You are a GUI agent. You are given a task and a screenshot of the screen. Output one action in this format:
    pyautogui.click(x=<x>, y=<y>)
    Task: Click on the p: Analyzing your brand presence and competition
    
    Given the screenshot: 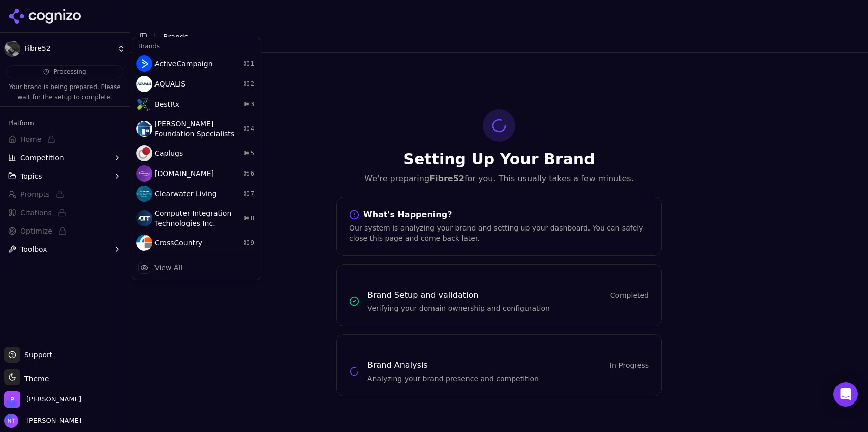 What is the action you would take?
    pyautogui.click(x=508, y=378)
    